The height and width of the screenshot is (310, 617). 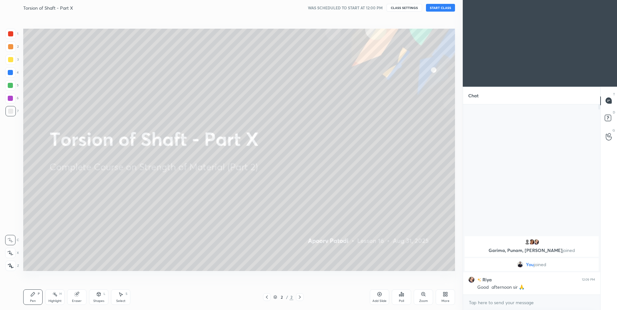 What do you see at coordinates (527, 242) in the screenshot?
I see `img: default.png` at bounding box center [527, 242].